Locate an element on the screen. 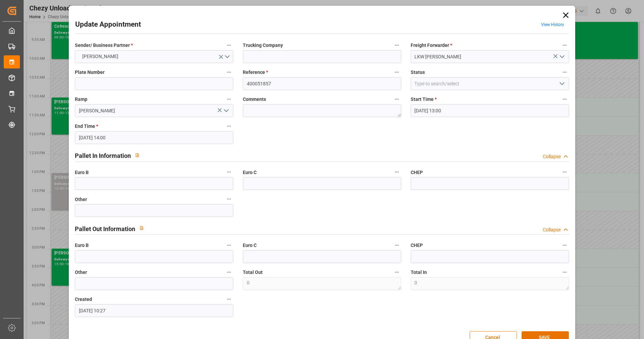  span: Freight Forwarder is located at coordinates (431, 45).